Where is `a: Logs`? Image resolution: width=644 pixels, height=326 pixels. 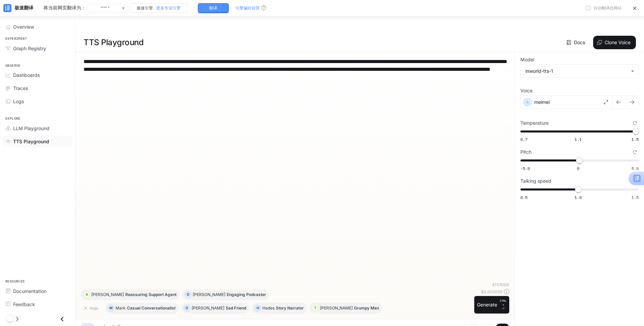
a: Logs is located at coordinates (38, 101).